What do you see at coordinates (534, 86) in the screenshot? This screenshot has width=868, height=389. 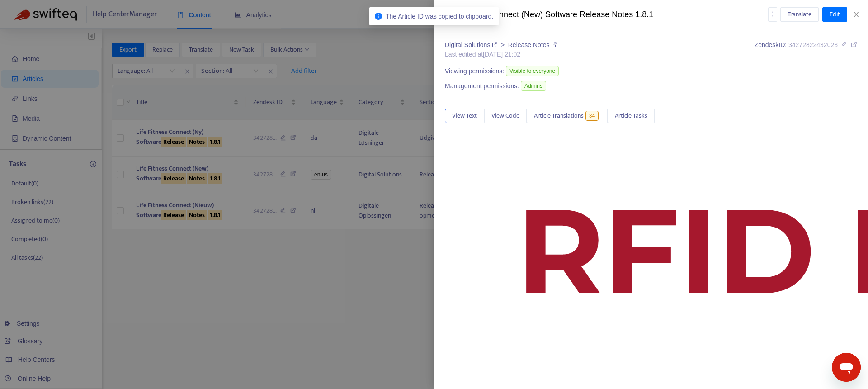 I see `span: Admins` at bounding box center [534, 86].